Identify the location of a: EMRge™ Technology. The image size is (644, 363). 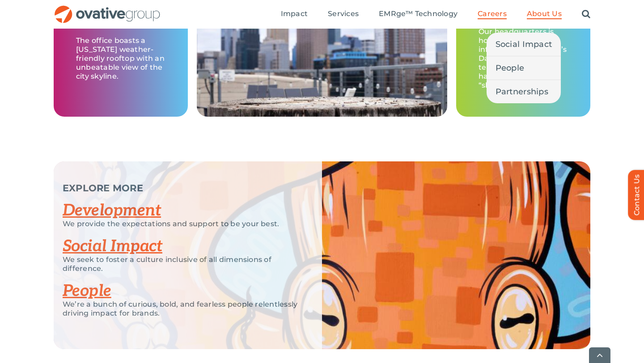
(418, 14).